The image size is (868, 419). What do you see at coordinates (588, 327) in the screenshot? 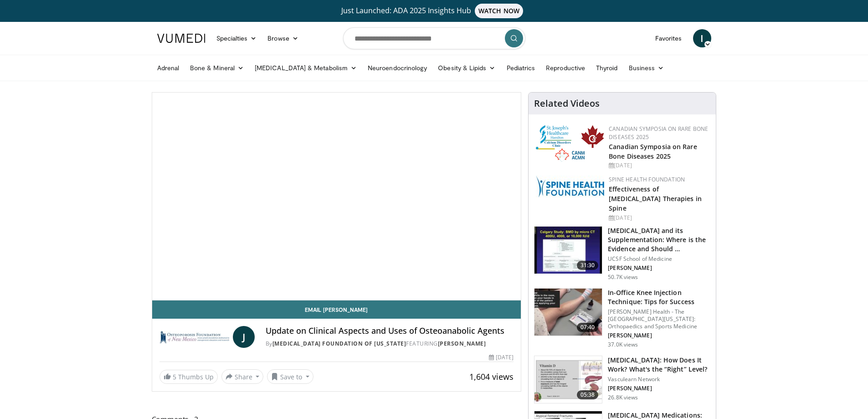
I see `span: 07:40` at bounding box center [588, 327].